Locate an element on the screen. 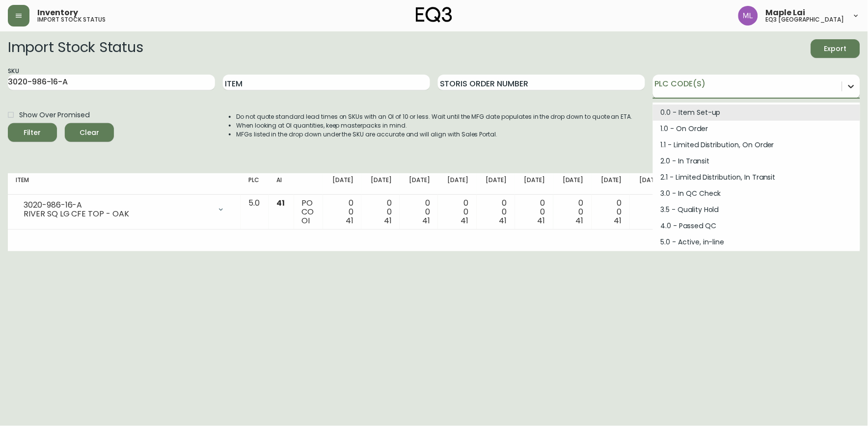 This screenshot has width=868, height=426. th: PLC is located at coordinates (254, 184).